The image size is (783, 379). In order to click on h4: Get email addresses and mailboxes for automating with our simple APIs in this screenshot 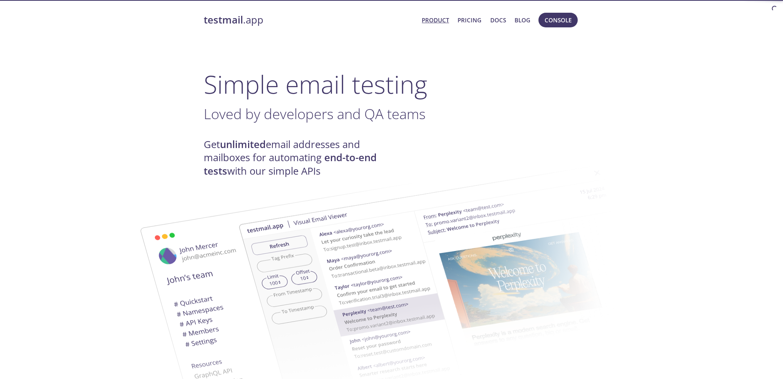, I will do `click(298, 158)`.